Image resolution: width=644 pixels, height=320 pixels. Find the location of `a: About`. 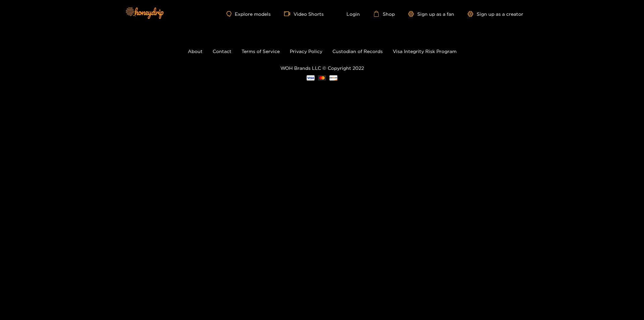

a: About is located at coordinates (195, 51).